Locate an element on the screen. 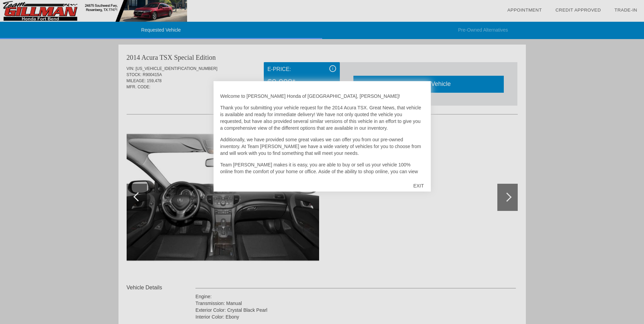  div: EXIT is located at coordinates (418, 186).